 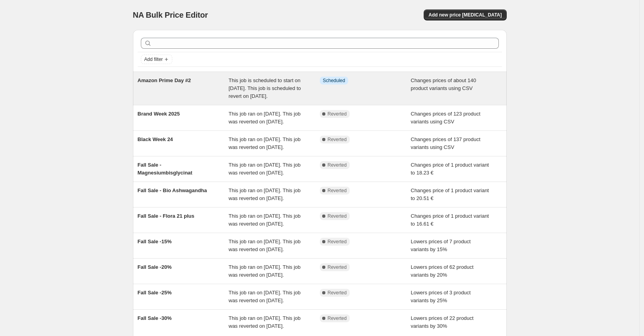 I want to click on span: Fall Sale - Flora 21 plus, so click(x=166, y=216).